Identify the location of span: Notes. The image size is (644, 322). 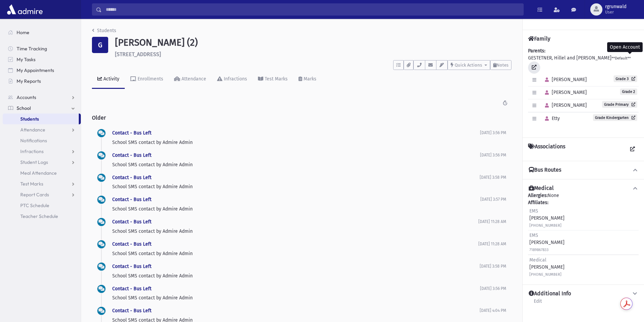
(503, 65).